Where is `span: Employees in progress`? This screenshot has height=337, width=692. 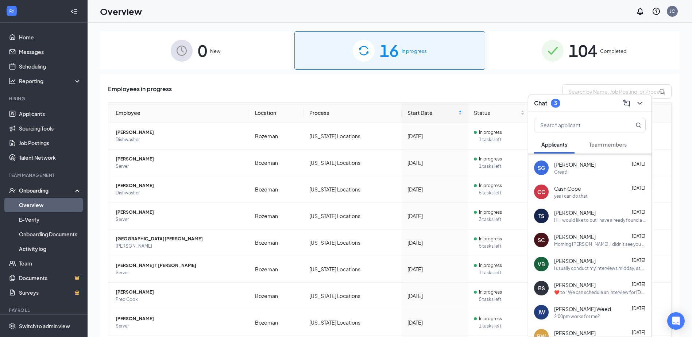 span: Employees in progress is located at coordinates (140, 92).